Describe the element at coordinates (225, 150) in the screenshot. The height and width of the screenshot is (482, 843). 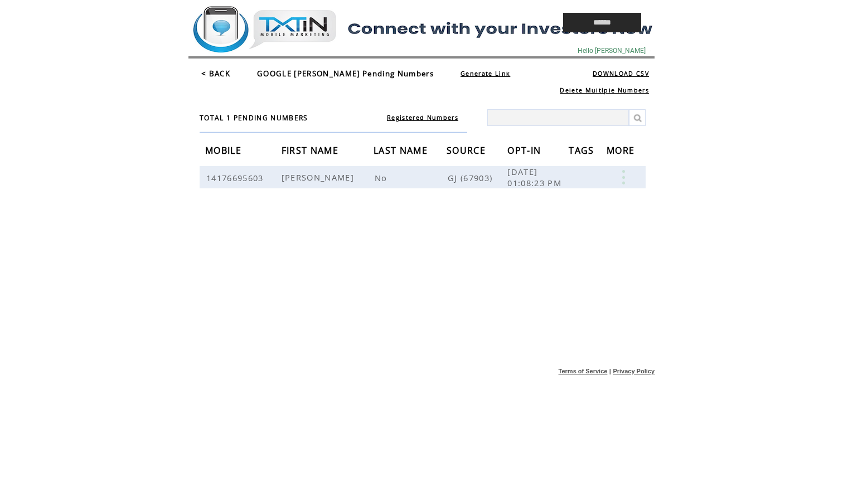
I see `a: MOBILE` at that location.